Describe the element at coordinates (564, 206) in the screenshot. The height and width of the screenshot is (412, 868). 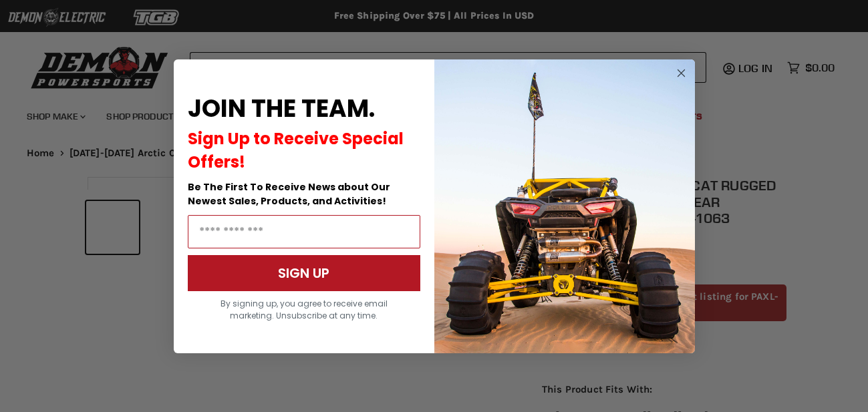
I see `img: a9095488-b6e7-41ba-879d-588abfab540b.jpeg` at that location.